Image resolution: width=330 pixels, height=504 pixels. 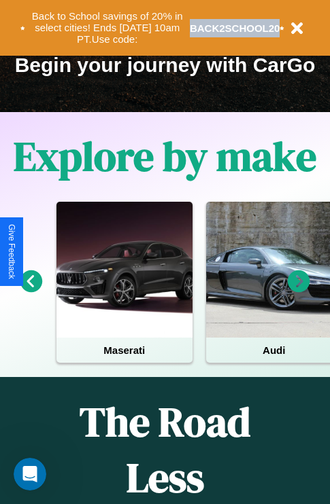 I want to click on h4: Maserati, so click(x=124, y=350).